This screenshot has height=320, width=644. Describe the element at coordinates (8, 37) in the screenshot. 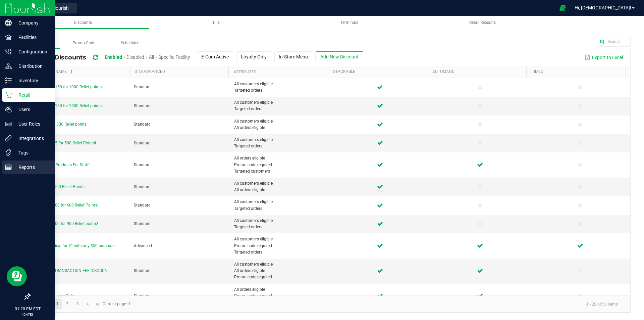

I see `inline-svg: Facilities` at that location.